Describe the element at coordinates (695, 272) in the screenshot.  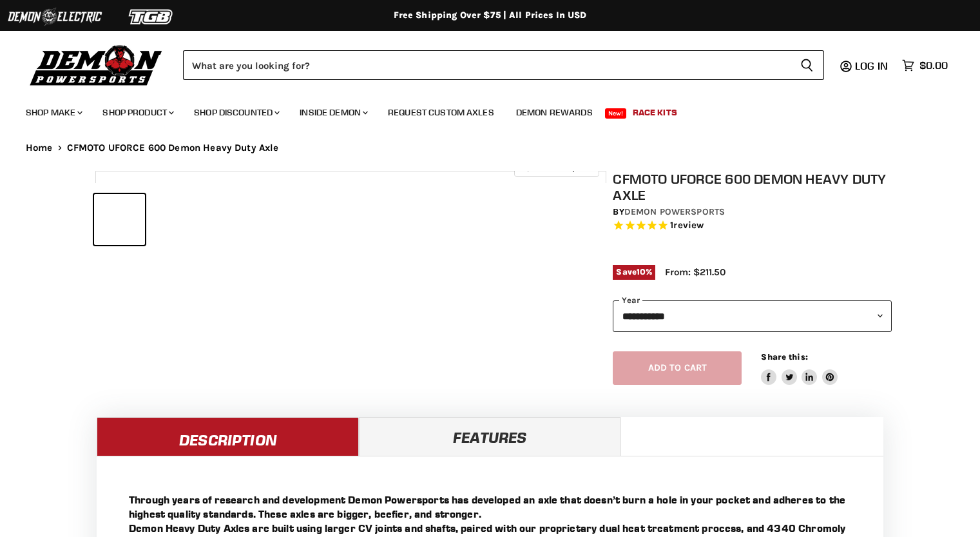
I see `span: From: $211.50` at that location.